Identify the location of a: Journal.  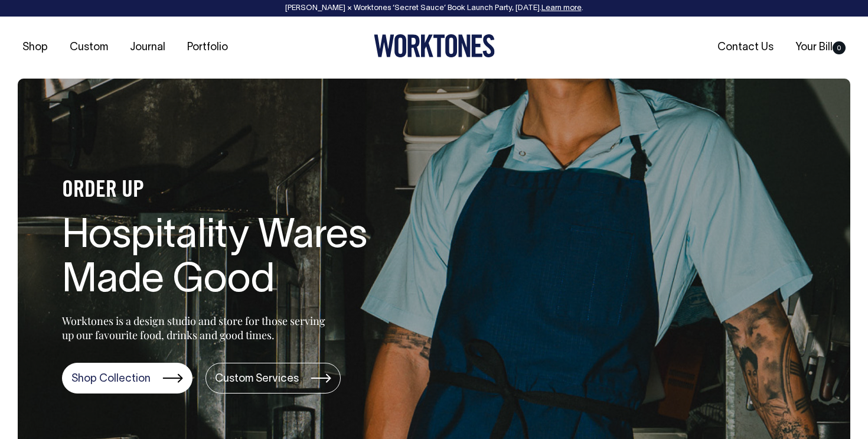
(148, 48).